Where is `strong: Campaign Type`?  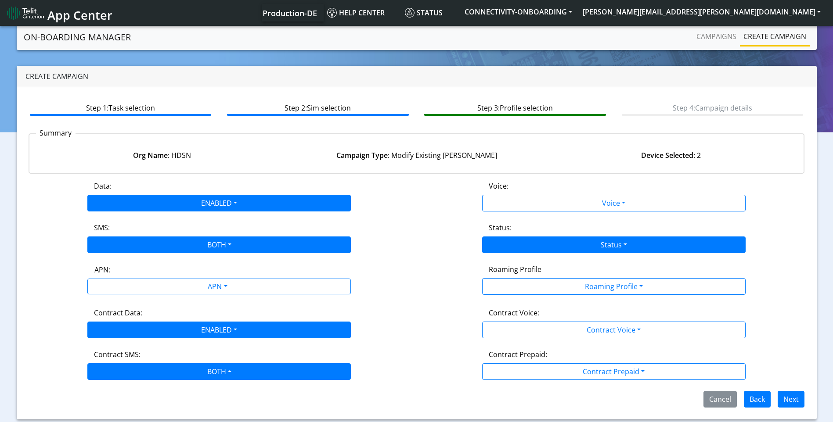
strong: Campaign Type is located at coordinates (362, 155).